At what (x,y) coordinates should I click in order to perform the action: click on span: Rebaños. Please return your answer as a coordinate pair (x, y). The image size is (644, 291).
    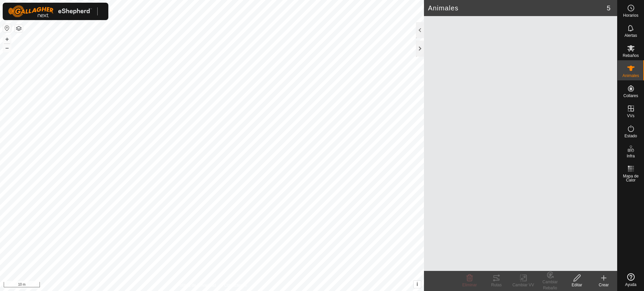
    Looking at the image, I should click on (630, 56).